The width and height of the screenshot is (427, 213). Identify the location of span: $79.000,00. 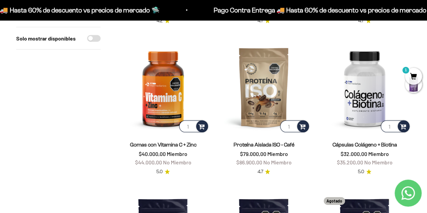
(253, 154).